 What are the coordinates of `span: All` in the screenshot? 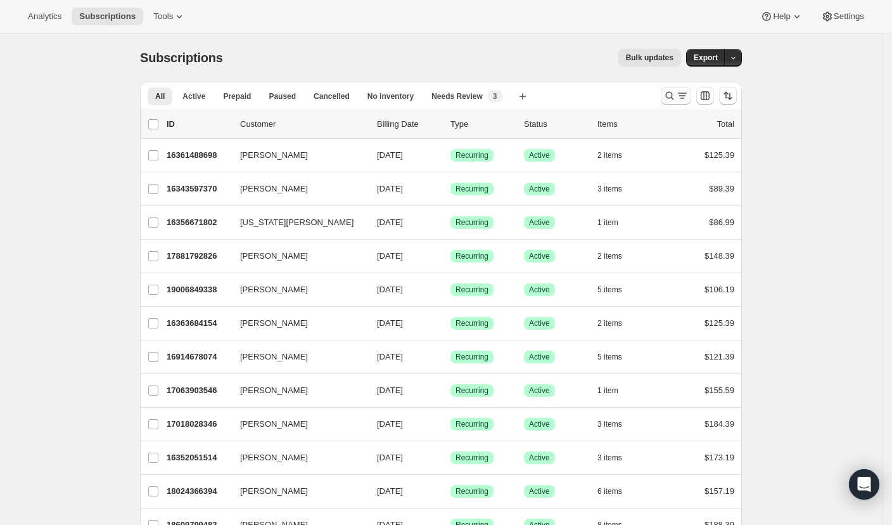 It's located at (160, 96).